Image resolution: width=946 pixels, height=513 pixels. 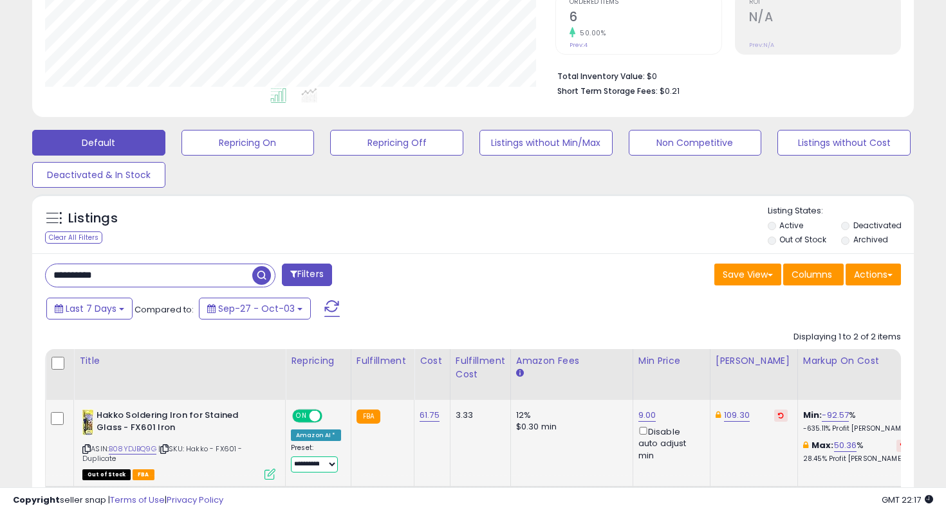 What do you see at coordinates (877, 225) in the screenshot?
I see `label: Deactivated` at bounding box center [877, 225].